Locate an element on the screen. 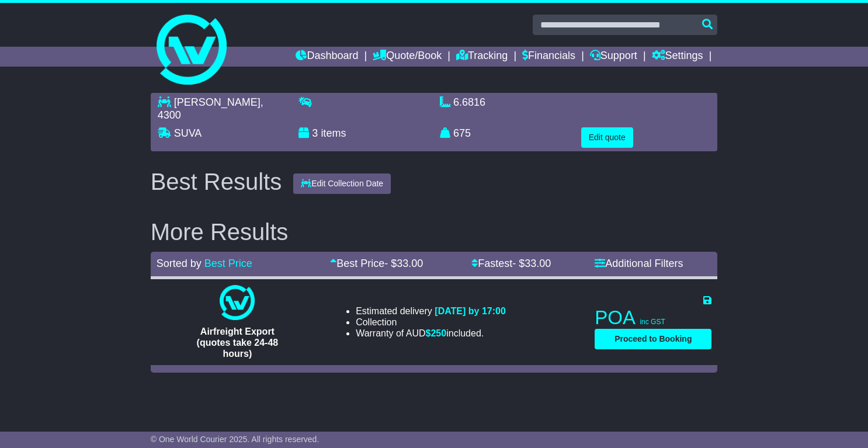 This screenshot has width=868, height=448. span: 3 is located at coordinates (315, 133).